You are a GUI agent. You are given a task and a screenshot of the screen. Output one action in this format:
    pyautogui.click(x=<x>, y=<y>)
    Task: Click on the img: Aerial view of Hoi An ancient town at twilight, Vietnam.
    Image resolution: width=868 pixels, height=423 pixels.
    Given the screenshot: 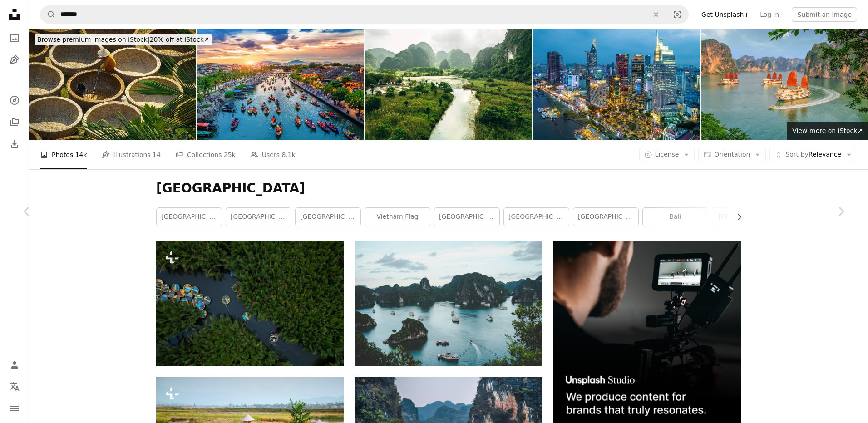 What is the action you would take?
    pyautogui.click(x=281, y=84)
    